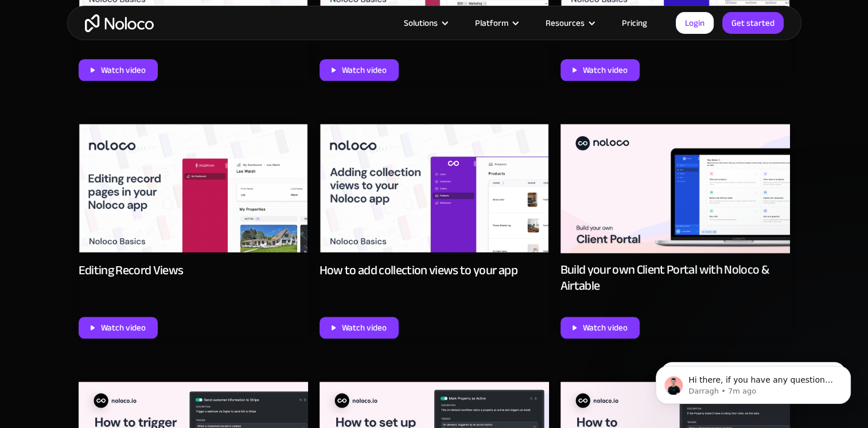  I want to click on a: How to add collection views to your appWatch video, so click(434, 231).